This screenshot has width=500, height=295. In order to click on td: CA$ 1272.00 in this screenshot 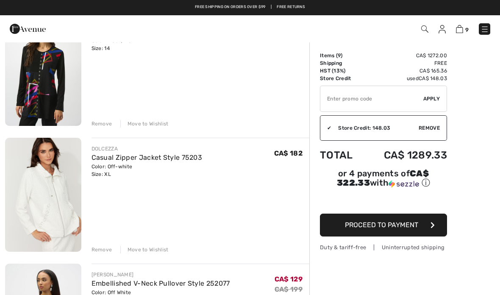, I will do `click(405, 56)`.